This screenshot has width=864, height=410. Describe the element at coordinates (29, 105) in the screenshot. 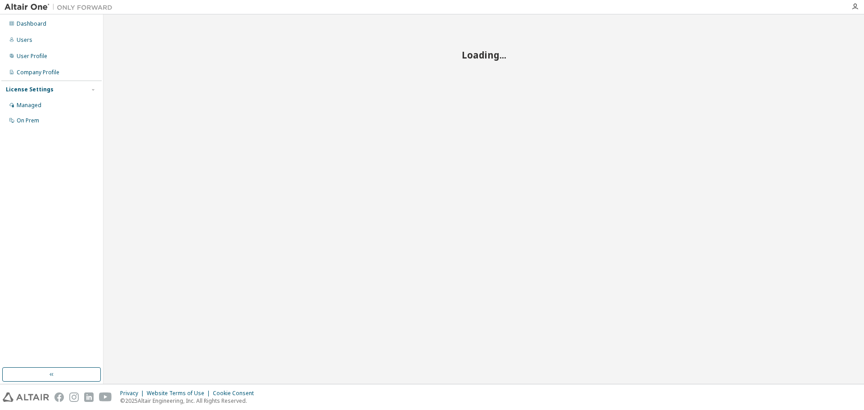

I see `div: Managed` at that location.